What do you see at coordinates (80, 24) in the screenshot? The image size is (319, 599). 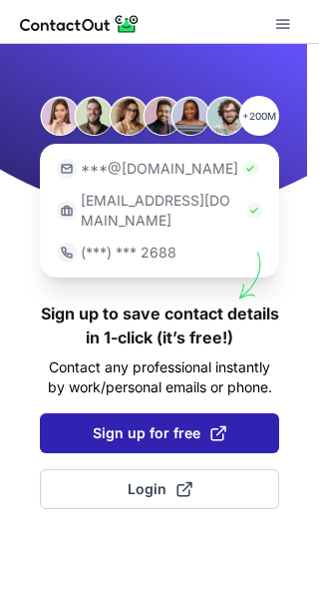 I see `img: ContactOut v5.3.10` at bounding box center [80, 24].